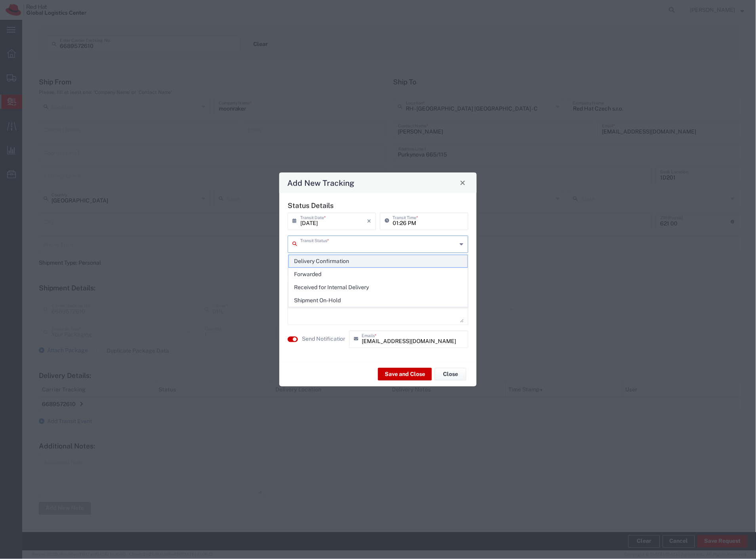 The width and height of the screenshot is (756, 559). What do you see at coordinates (321, 183) in the screenshot?
I see `h4: Add New Tracking` at bounding box center [321, 183].